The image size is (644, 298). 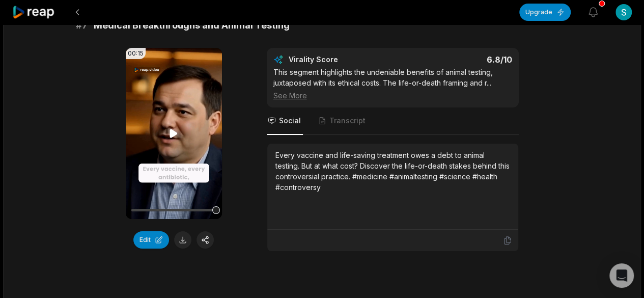 I want to click on button: Edit, so click(x=151, y=240).